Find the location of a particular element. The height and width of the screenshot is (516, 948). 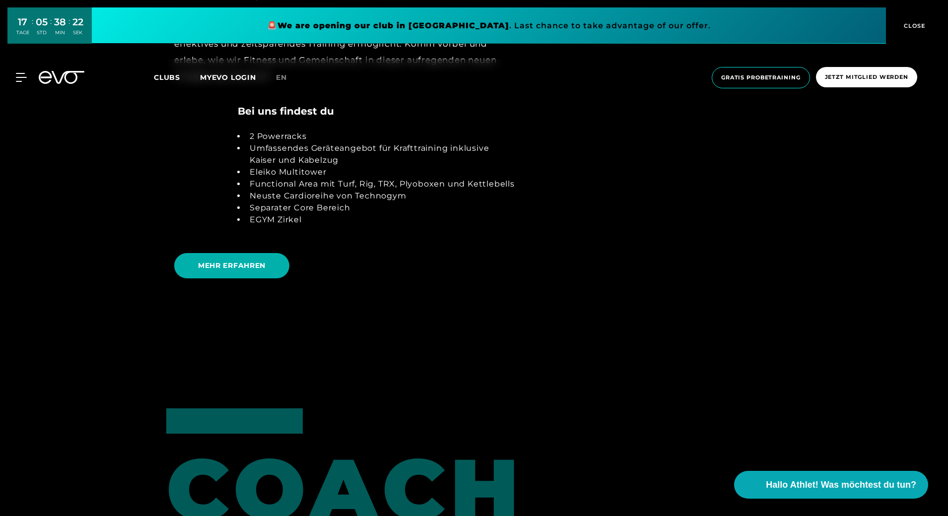

button: Hallo Athlet! Was möchtest du tun? is located at coordinates (831, 485).